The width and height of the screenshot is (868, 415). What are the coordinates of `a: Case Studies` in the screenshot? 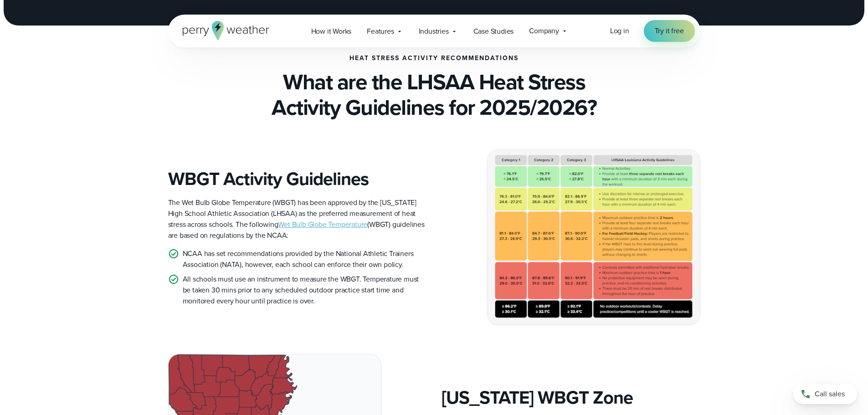 It's located at (493, 31).